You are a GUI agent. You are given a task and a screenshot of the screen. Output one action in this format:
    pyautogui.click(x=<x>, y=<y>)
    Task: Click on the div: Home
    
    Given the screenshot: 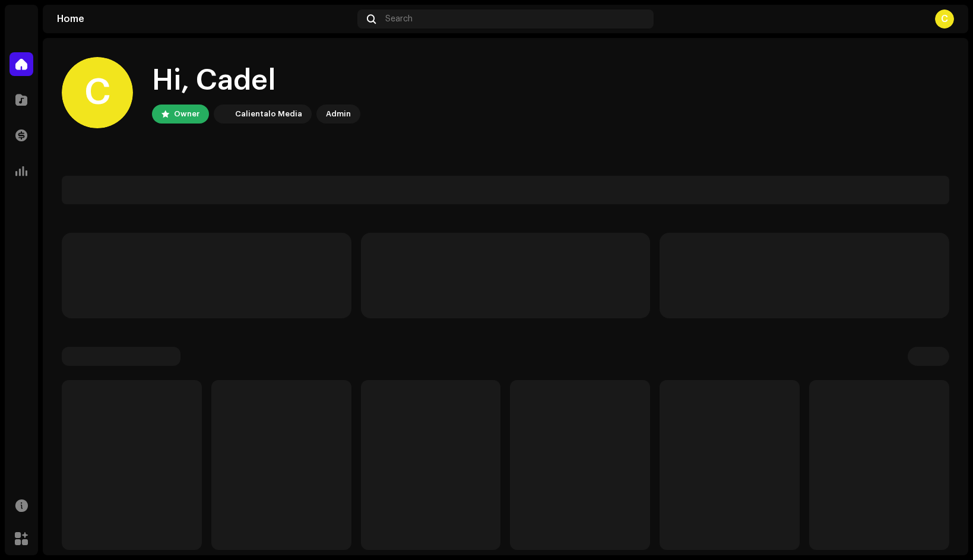 What is the action you would take?
    pyautogui.click(x=205, y=19)
    